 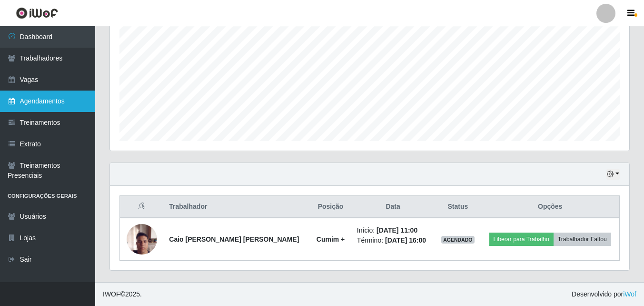 What do you see at coordinates (392, 206) in the screenshot?
I see `th: Data` at bounding box center [392, 206].